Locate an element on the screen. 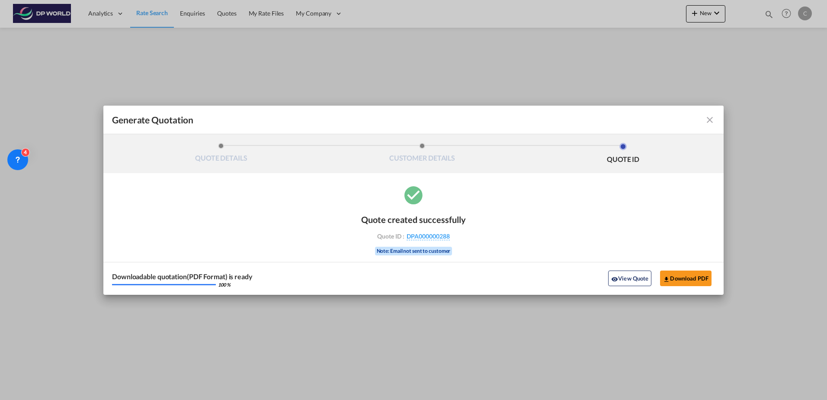  li: CUSTOMER DETAILS is located at coordinates (422, 154).